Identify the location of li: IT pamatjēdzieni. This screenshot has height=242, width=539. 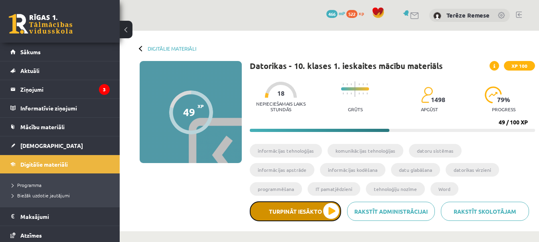
(334, 189).